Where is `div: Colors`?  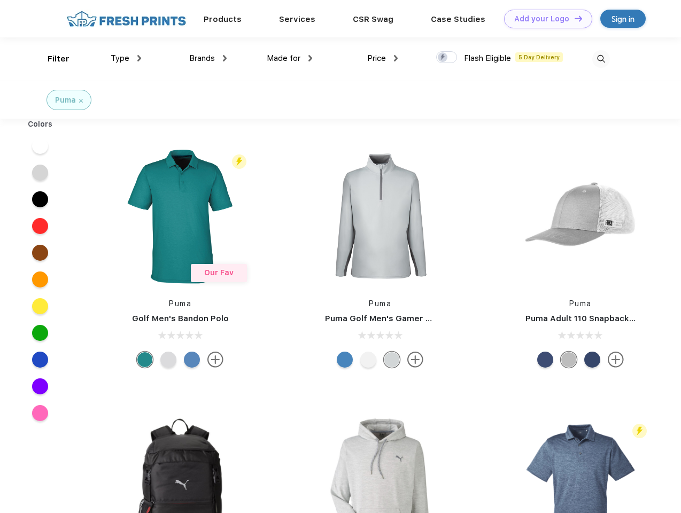 div: Colors is located at coordinates (40, 124).